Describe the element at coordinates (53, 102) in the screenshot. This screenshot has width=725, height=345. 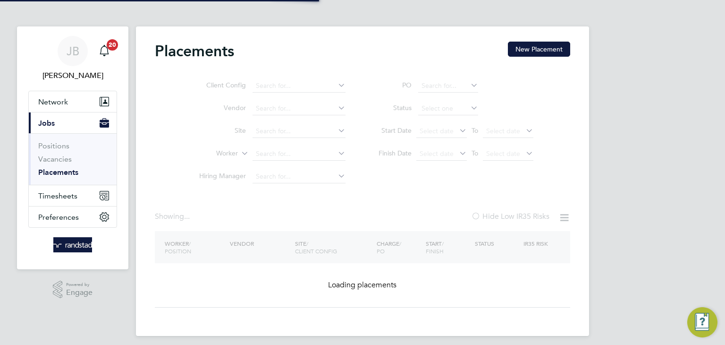
I see `span: Network` at that location.